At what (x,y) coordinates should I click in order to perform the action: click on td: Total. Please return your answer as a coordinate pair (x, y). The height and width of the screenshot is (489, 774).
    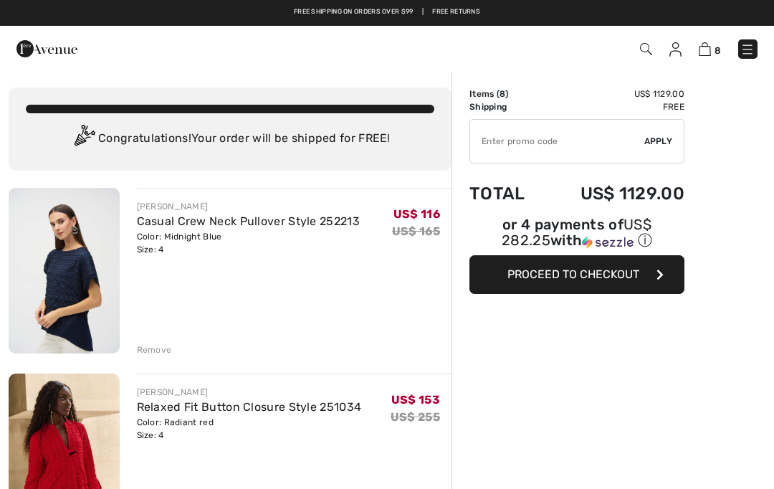
    Looking at the image, I should click on (507, 194).